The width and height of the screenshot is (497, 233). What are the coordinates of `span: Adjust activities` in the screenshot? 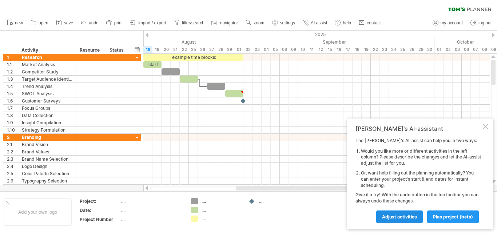 It's located at (400, 217).